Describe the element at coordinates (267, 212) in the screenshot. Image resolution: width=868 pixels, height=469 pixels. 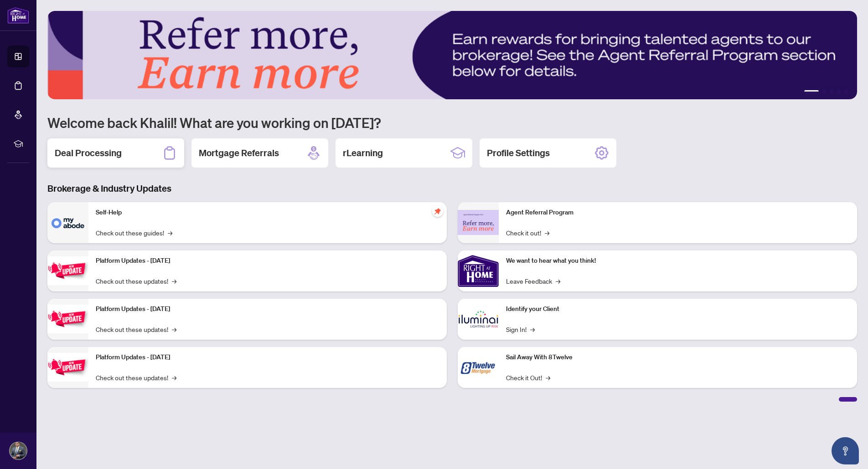
I see `p: Self-Help` at that location.